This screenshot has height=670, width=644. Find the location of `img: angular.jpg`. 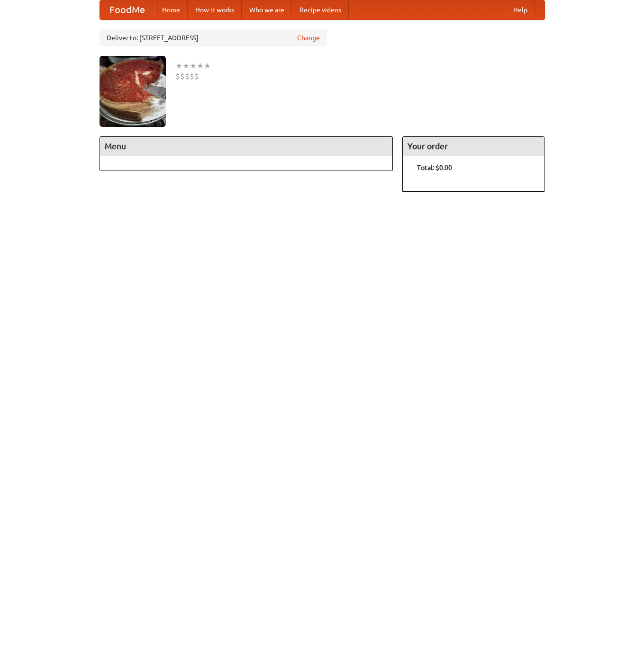

img: angular.jpg is located at coordinates (132, 91).